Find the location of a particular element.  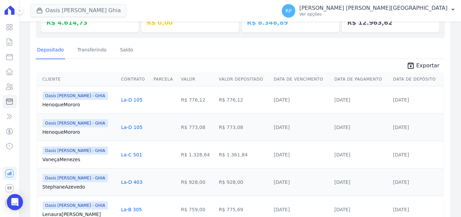

th: Parcela is located at coordinates (165, 79).